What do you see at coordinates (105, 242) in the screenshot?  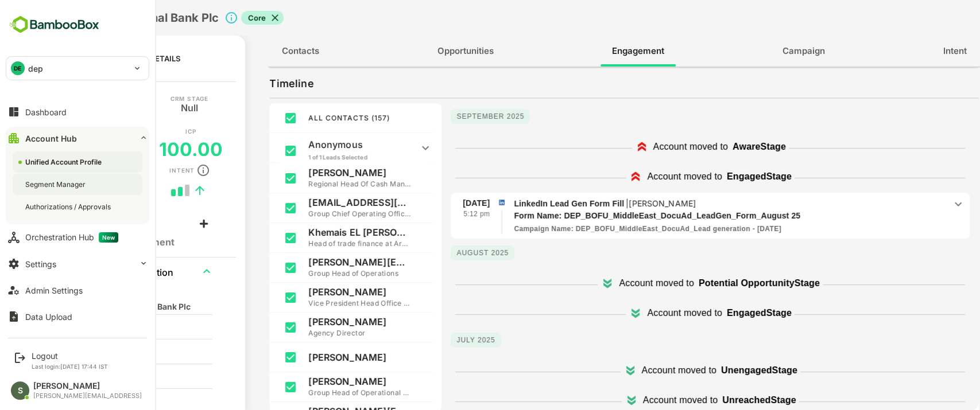 I see `h1: No Comment` at bounding box center [105, 242].